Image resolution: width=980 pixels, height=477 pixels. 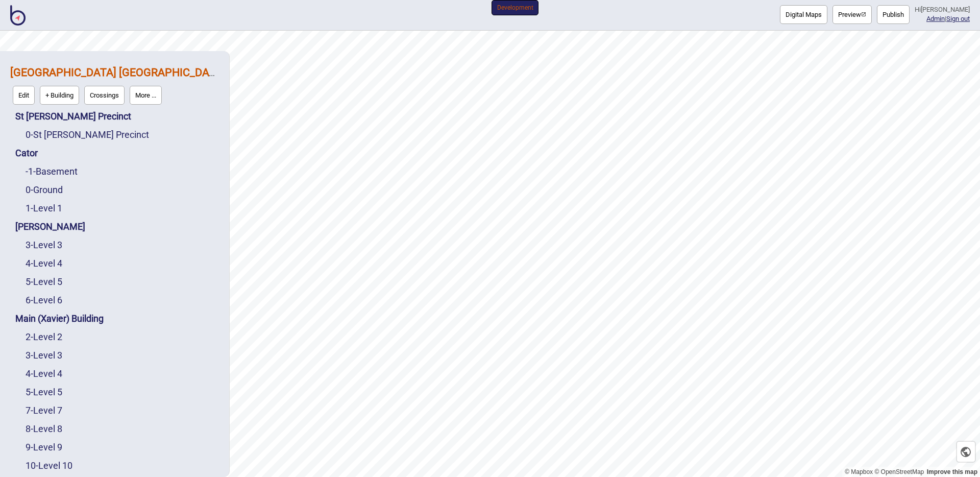 I want to click on button: Publish, so click(x=893, y=14).